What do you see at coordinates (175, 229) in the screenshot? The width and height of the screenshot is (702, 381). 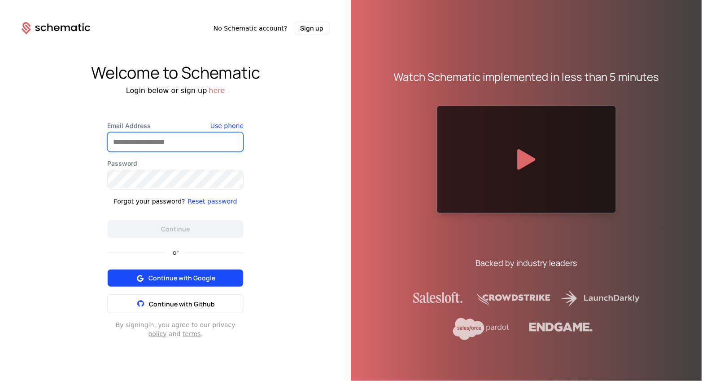 I see `button: Continue` at bounding box center [175, 229].